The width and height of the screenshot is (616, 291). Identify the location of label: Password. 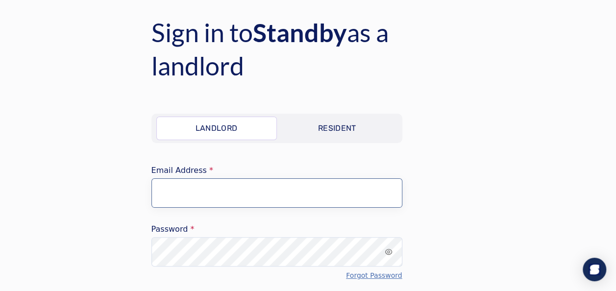
(277, 229).